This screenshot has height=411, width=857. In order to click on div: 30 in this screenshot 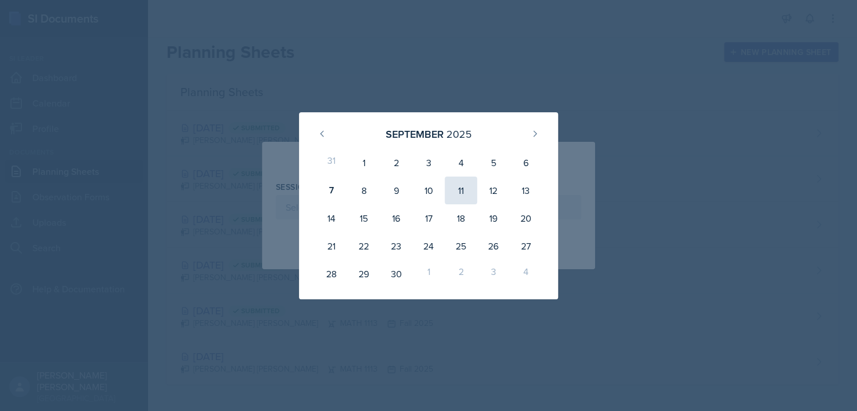, I will do `click(396, 273)`.